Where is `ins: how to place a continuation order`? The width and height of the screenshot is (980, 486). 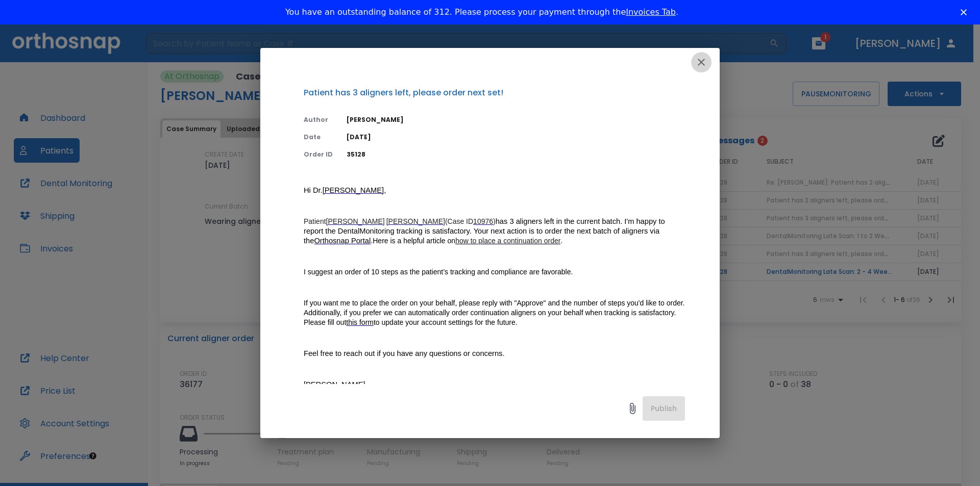
ins: how to place a continuation order is located at coordinates (507, 241).